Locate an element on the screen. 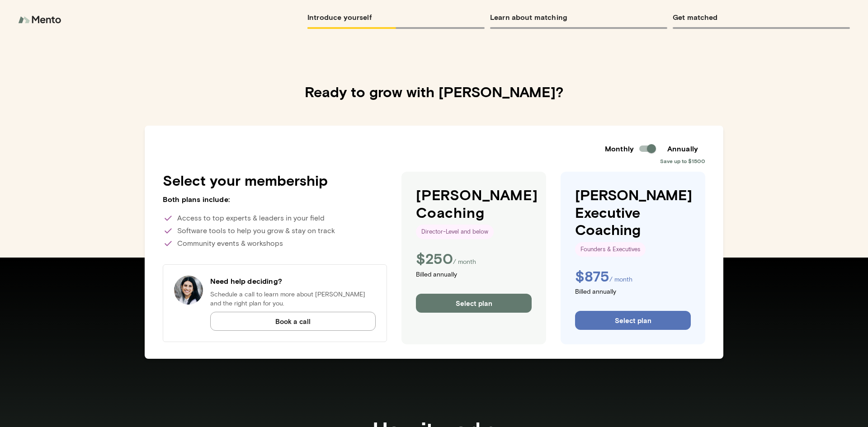 The width and height of the screenshot is (868, 427). p: Access to top experts & leaders in your field is located at coordinates (274, 218).